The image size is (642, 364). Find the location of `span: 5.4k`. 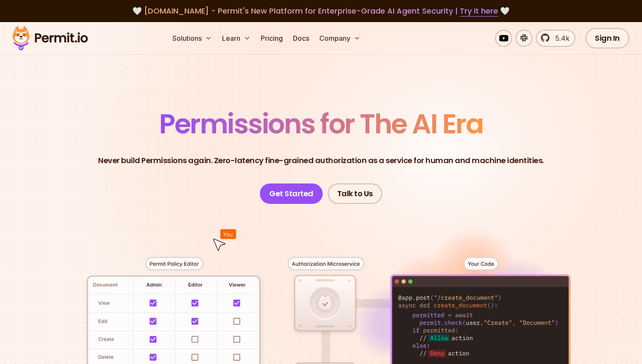

span: 5.4k is located at coordinates (559, 38).